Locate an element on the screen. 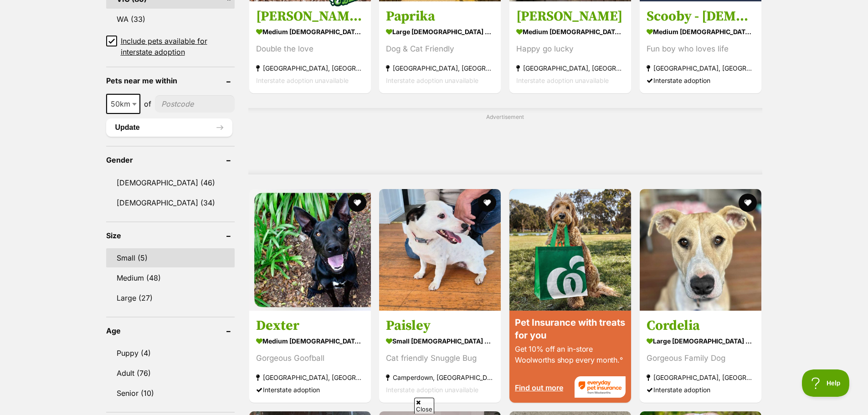 This screenshot has width=868, height=415. div: Gorgeous Goofball is located at coordinates (310, 358).